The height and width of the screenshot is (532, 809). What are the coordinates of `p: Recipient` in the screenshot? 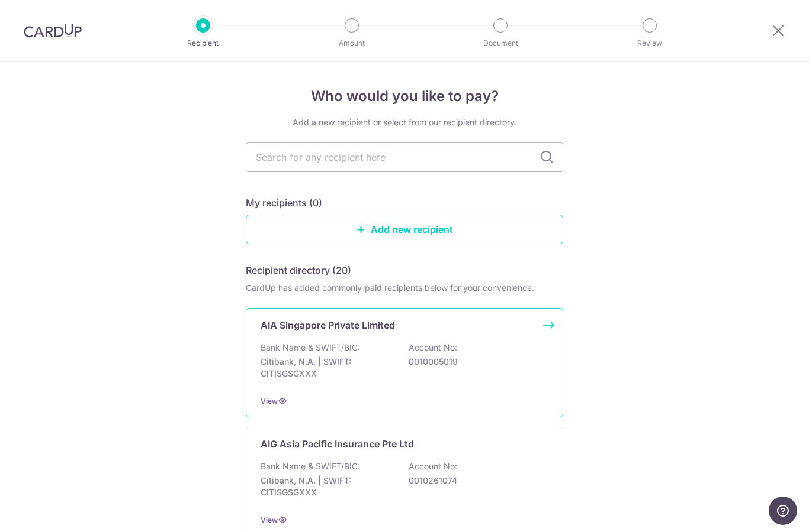 It's located at (203, 44).